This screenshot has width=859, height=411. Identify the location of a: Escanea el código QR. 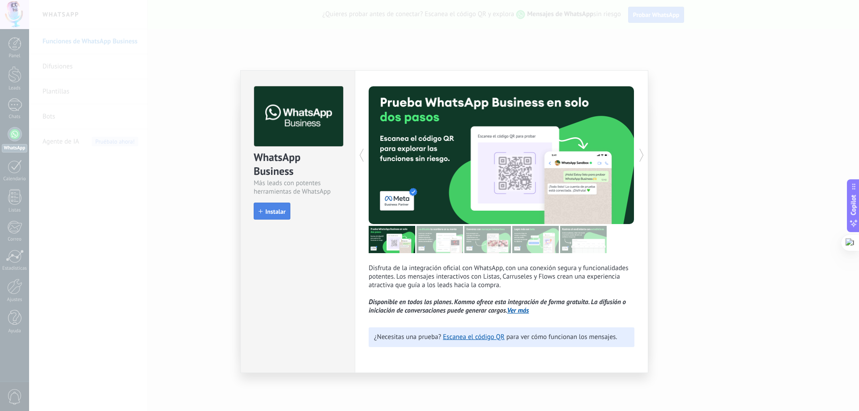
(474, 337).